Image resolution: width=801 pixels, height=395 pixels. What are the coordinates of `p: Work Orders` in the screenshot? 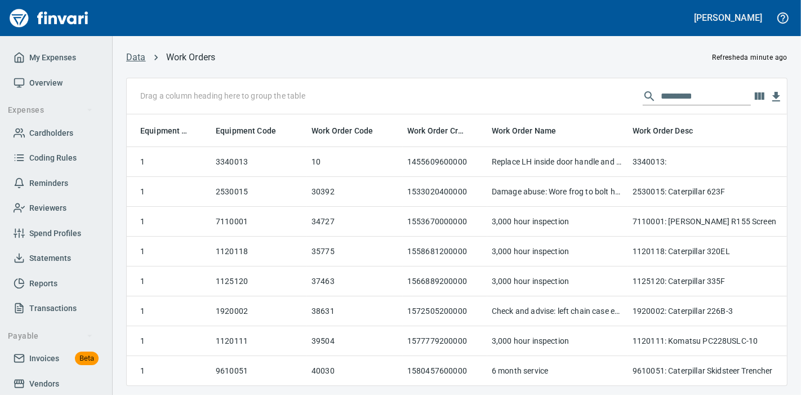 It's located at (191, 57).